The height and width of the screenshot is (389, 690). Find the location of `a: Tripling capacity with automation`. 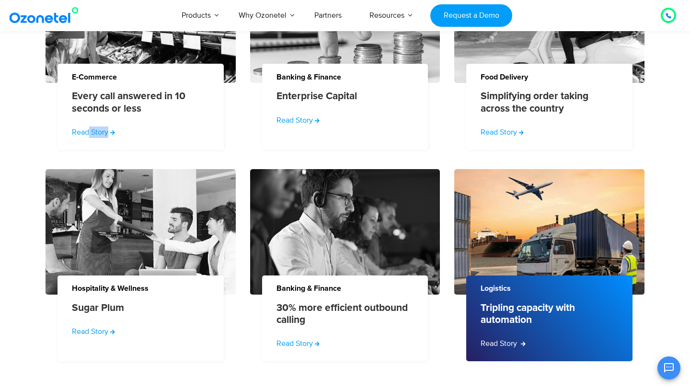

a: Tripling capacity with automation is located at coordinates (546, 314).